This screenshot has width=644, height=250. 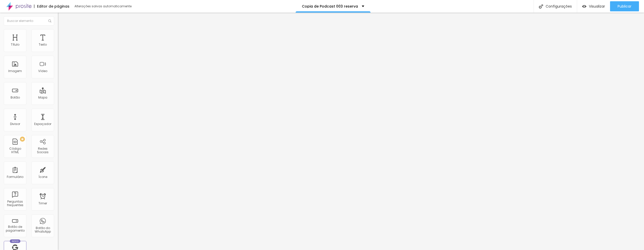 What do you see at coordinates (625, 6) in the screenshot?
I see `button: Publicar` at bounding box center [625, 6].